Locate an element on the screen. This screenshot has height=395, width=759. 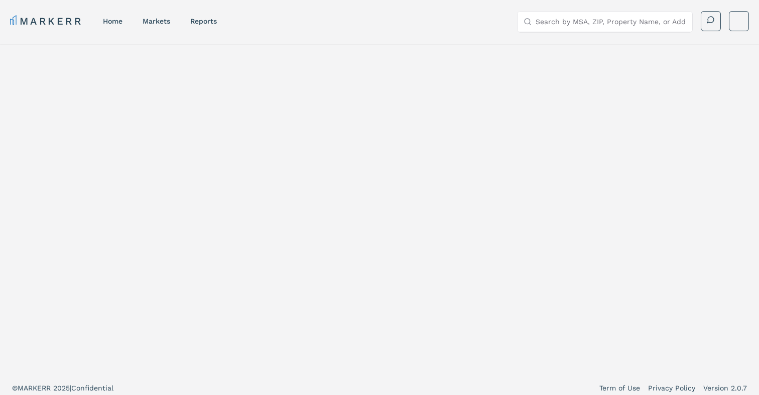
a: Term of Use is located at coordinates (619, 387).